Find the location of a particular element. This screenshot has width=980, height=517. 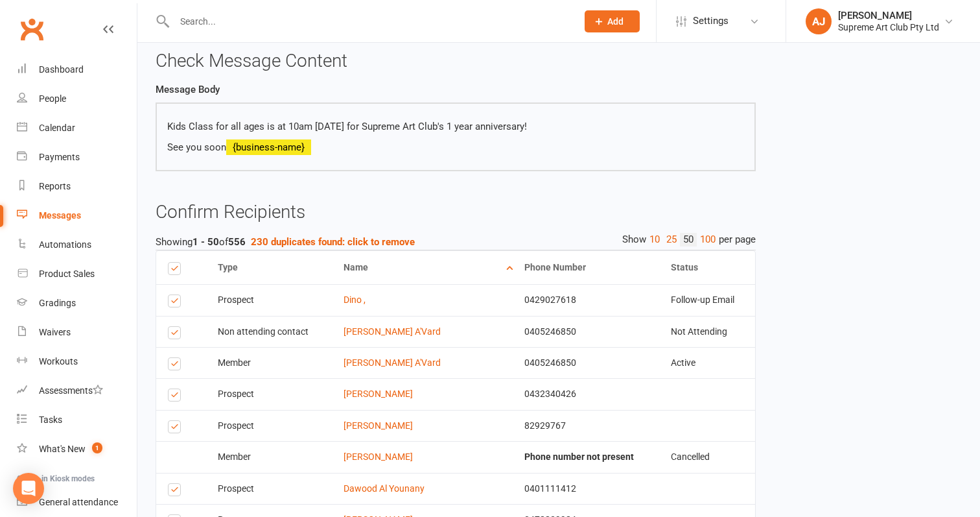

a: People is located at coordinates (76, 98).